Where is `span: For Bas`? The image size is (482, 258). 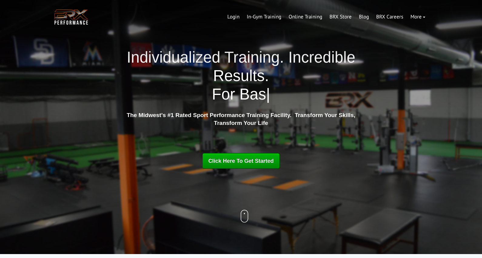
span: For Bas is located at coordinates (239, 94).